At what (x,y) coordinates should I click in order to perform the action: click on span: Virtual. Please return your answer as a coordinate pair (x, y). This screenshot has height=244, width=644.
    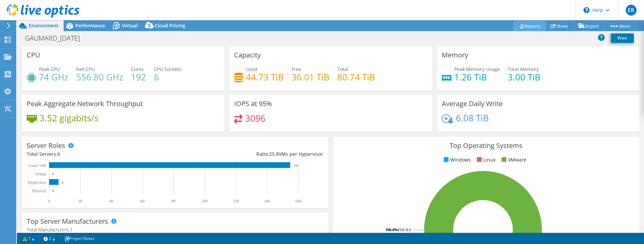
    Looking at the image, I should click on (130, 25).